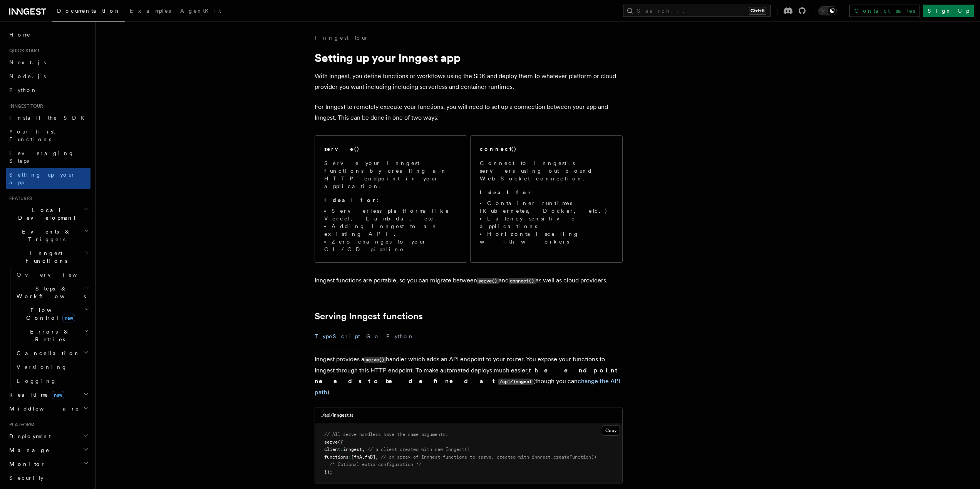  I want to click on a: Versioning, so click(52, 367).